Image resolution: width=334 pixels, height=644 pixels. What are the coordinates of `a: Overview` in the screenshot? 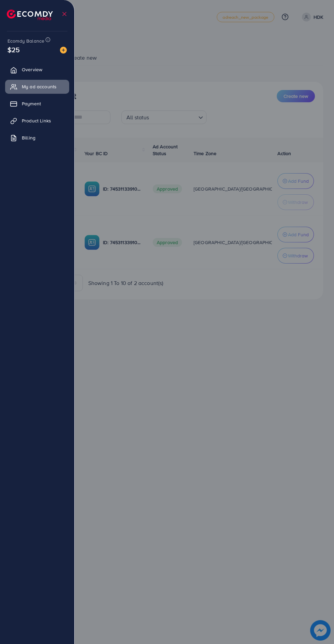 It's located at (37, 69).